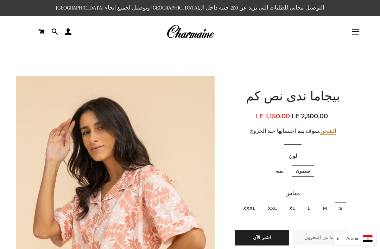  I want to click on span: LE 2,300.00, so click(311, 116).